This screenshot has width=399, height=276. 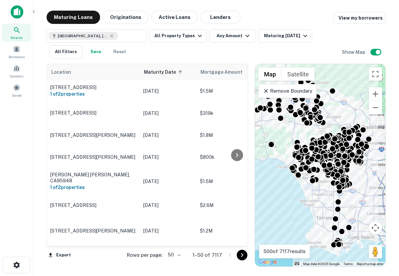 What do you see at coordinates (17, 33) in the screenshot?
I see `div: Search` at bounding box center [17, 33].